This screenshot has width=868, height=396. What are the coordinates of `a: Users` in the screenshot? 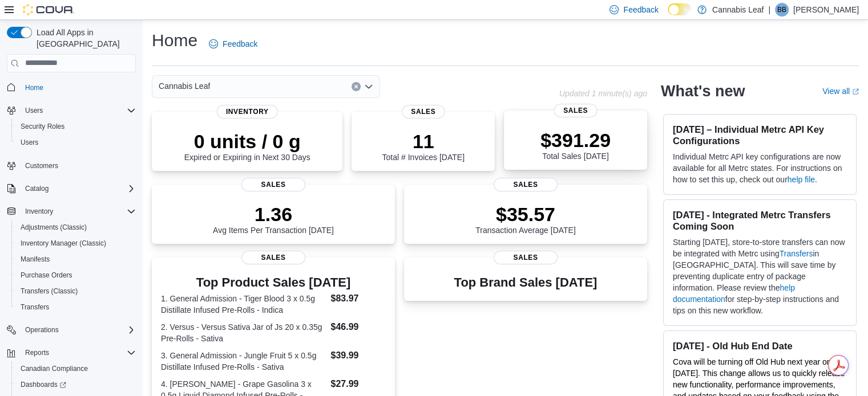 It's located at (29, 143).